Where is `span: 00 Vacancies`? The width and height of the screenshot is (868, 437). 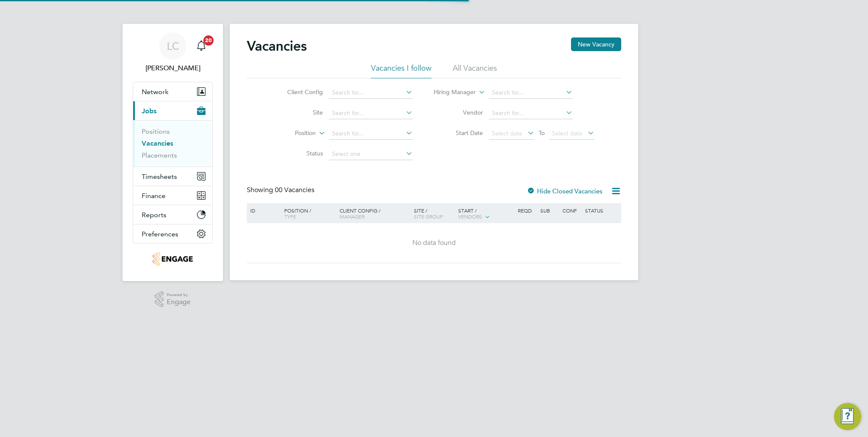 span: 00 Vacancies is located at coordinates (295, 190).